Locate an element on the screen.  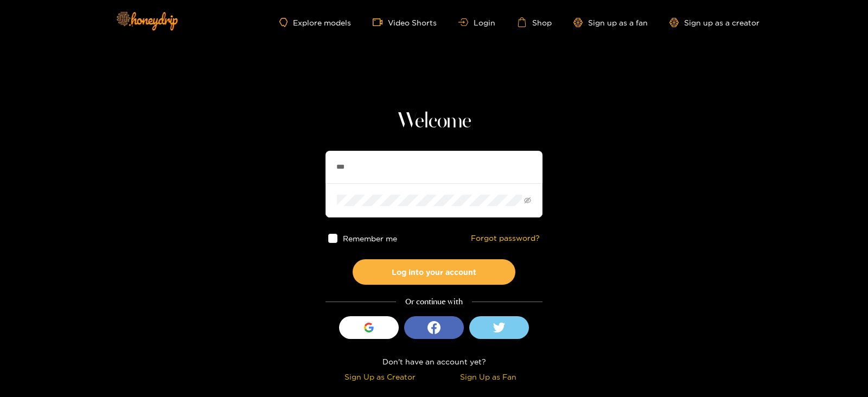
h1: Welcome is located at coordinates (434, 122).